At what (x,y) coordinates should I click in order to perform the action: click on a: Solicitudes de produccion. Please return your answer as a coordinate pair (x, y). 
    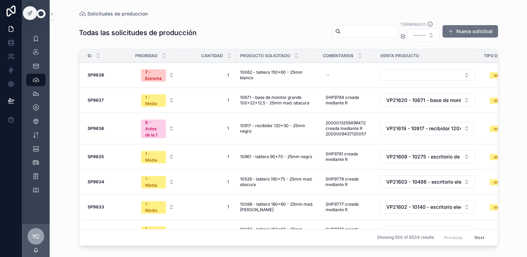
    Looking at the image, I should click on (113, 14).